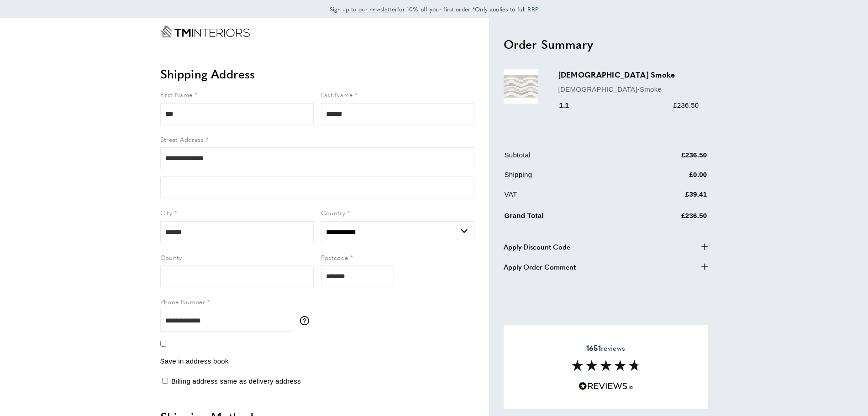 This screenshot has height=416, width=868. Describe the element at coordinates (566, 218) in the screenshot. I see `td: Grand Total` at that location.